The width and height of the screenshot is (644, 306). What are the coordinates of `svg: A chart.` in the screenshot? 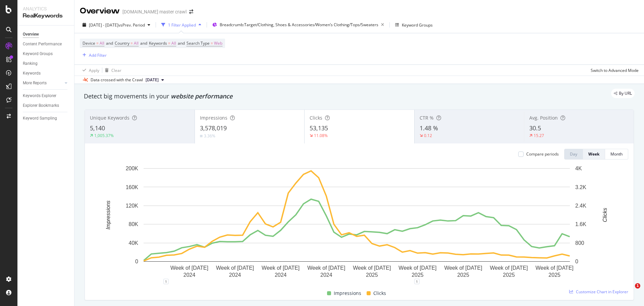 It's located at (356, 223).